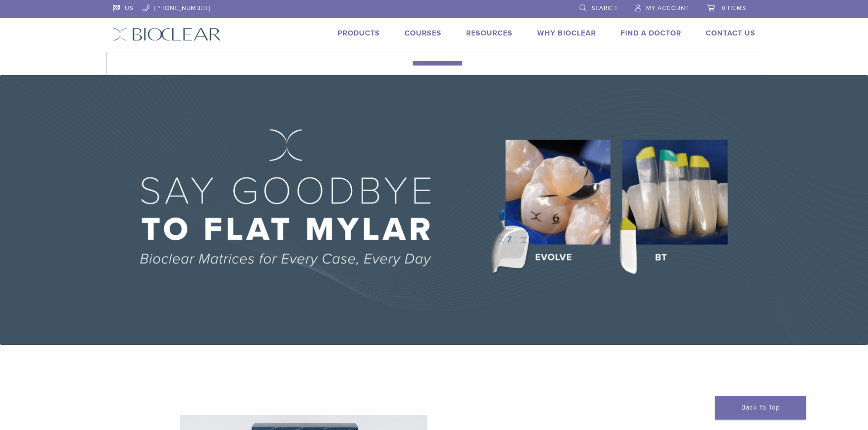 Image resolution: width=868 pixels, height=430 pixels. What do you see at coordinates (566, 33) in the screenshot?
I see `a: Why Bioclear` at bounding box center [566, 33].